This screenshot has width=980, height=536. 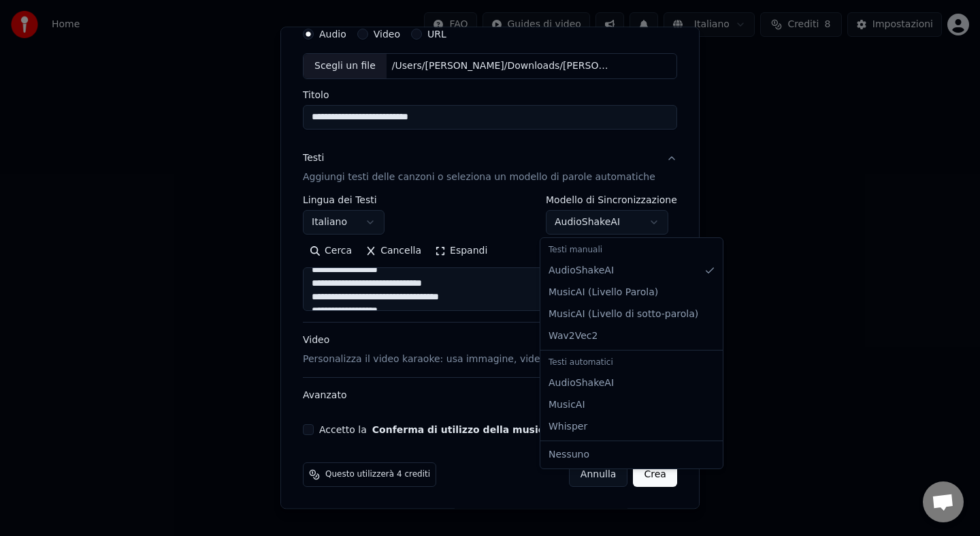 I want to click on span: MusicAI ( Livello Parola ), so click(x=603, y=292).